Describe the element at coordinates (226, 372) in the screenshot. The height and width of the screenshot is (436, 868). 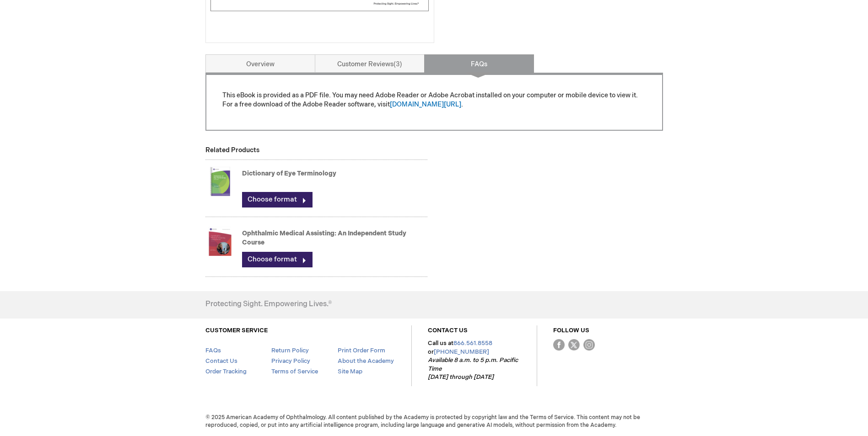
I see `a: Order Tracking` at that location.